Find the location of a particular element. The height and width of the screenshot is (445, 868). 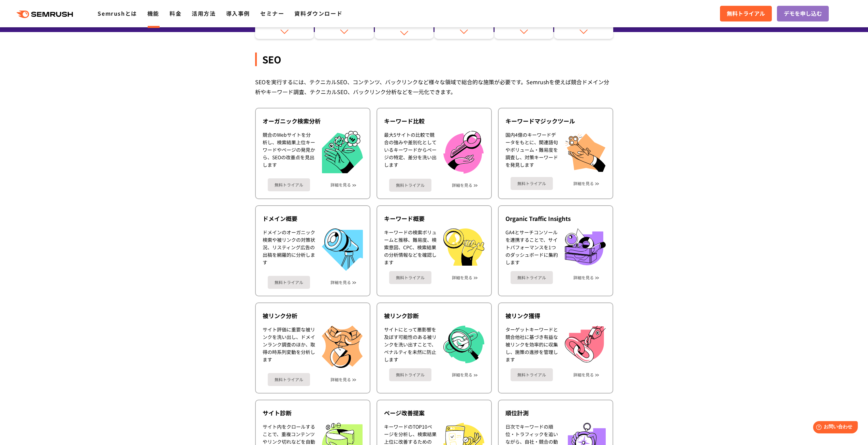

span: 無料トライアル is located at coordinates (745, 14).